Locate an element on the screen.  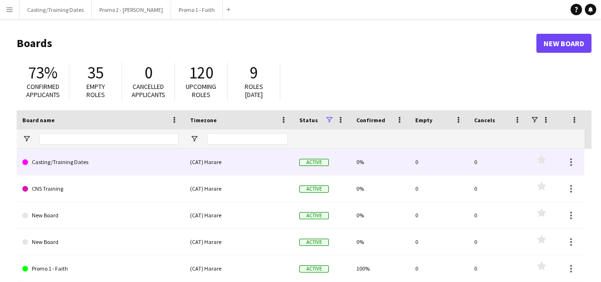
button: Casting/Training Dates is located at coordinates (56, 10).